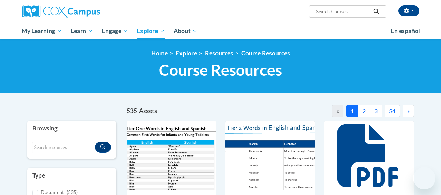 This screenshot has height=195, width=441. I want to click on span: About, so click(185, 31).